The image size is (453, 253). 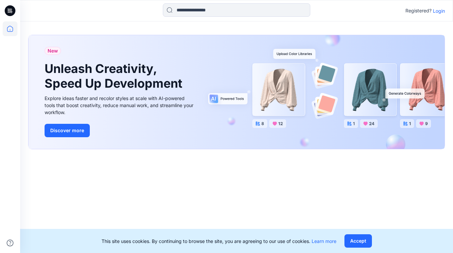 What do you see at coordinates (219, 241) in the screenshot?
I see `p: This site uses cookies. By continuing to browse the site, you are agreeing to our use of cookies.` at bounding box center [219, 241].